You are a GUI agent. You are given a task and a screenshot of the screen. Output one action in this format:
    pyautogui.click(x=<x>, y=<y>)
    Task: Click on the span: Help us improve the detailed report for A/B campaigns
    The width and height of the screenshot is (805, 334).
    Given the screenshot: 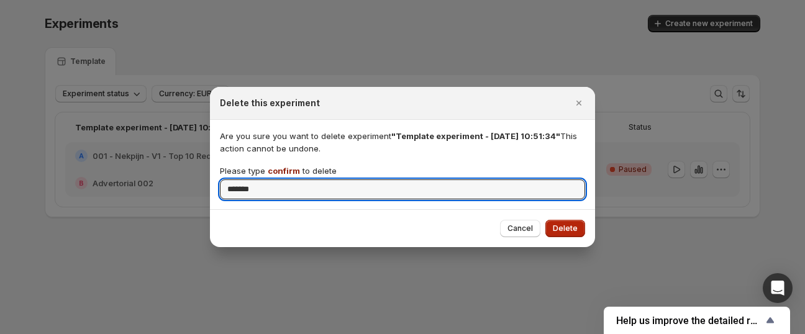 What is the action you would take?
    pyautogui.click(x=689, y=320)
    